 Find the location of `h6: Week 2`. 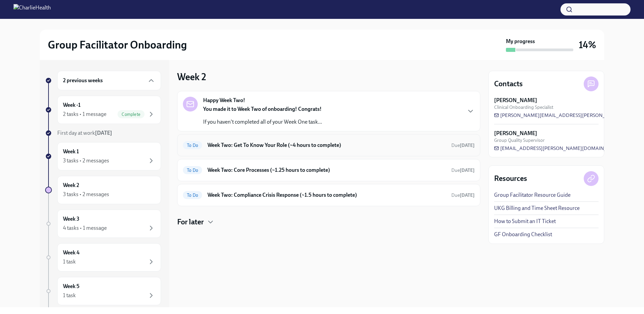

h6: Week 2 is located at coordinates (71, 186).